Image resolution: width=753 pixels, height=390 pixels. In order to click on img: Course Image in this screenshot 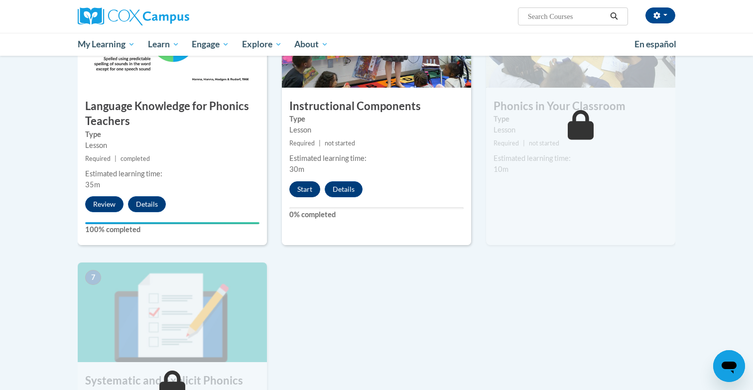, I will do `click(172, 312)`.